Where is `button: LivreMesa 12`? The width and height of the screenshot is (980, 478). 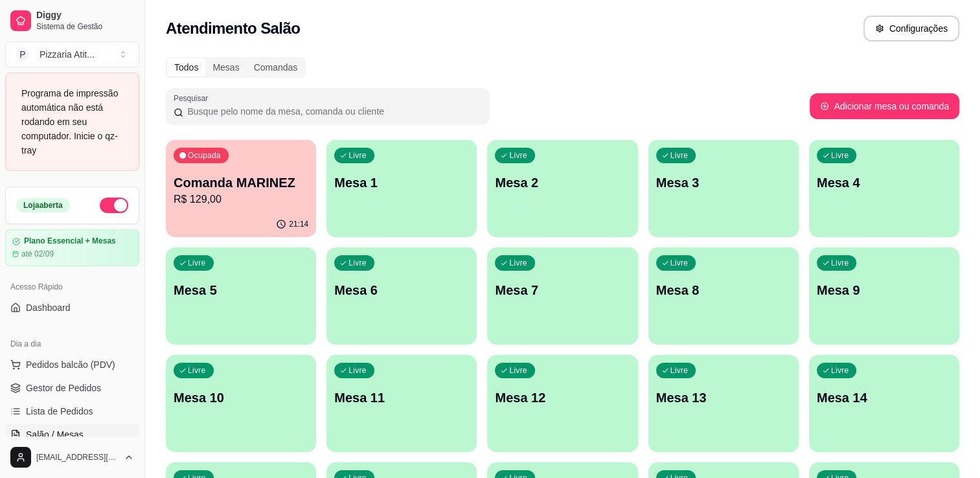 button: LivreMesa 12 is located at coordinates (562, 403).